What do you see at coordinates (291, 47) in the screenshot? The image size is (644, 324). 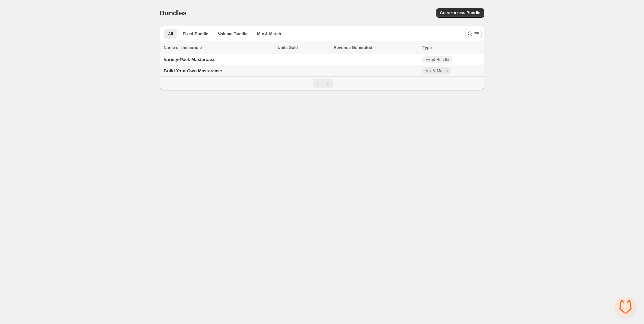 I see `button: Units Sold` at bounding box center [291, 47].